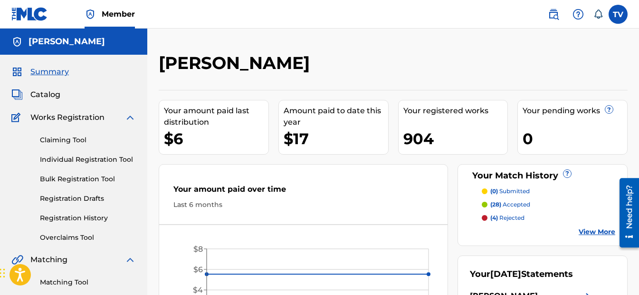 The width and height of the screenshot is (639, 295). What do you see at coordinates (508, 218) in the screenshot?
I see `p: rejected` at bounding box center [508, 218].